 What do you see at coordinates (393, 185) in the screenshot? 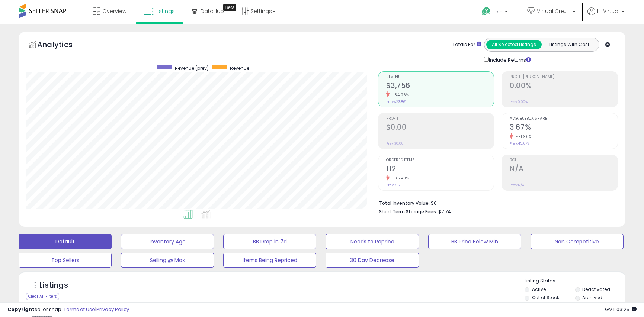
I see `small: Prev: 767` at bounding box center [393, 185].